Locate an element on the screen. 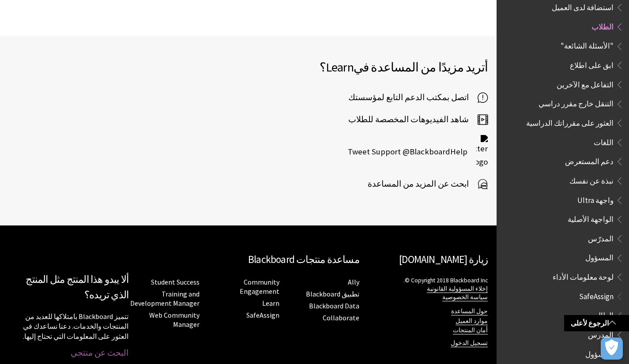 This screenshot has width=629, height=364. span: "الأسئلة الشائعة" is located at coordinates (587, 45).